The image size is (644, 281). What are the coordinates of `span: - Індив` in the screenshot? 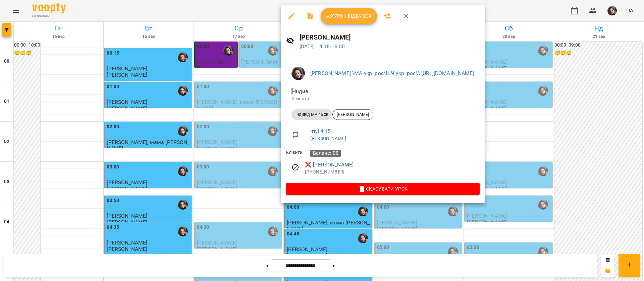 It's located at (300, 91).